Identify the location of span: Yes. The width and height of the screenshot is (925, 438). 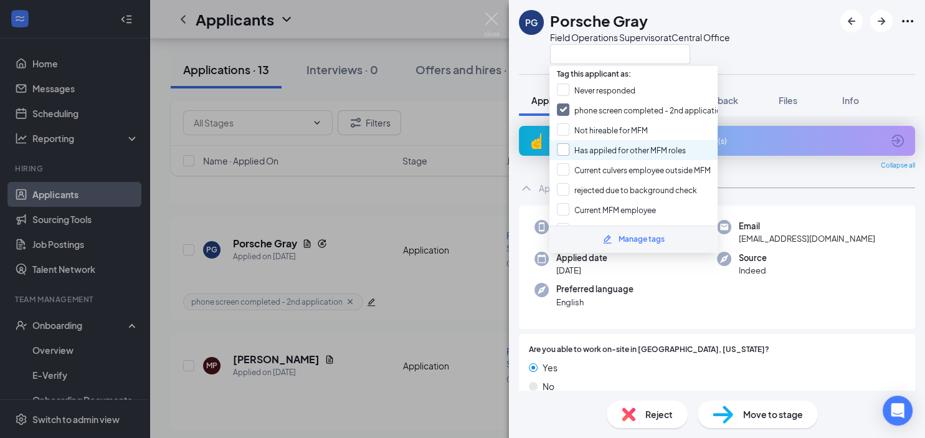
(550, 368).